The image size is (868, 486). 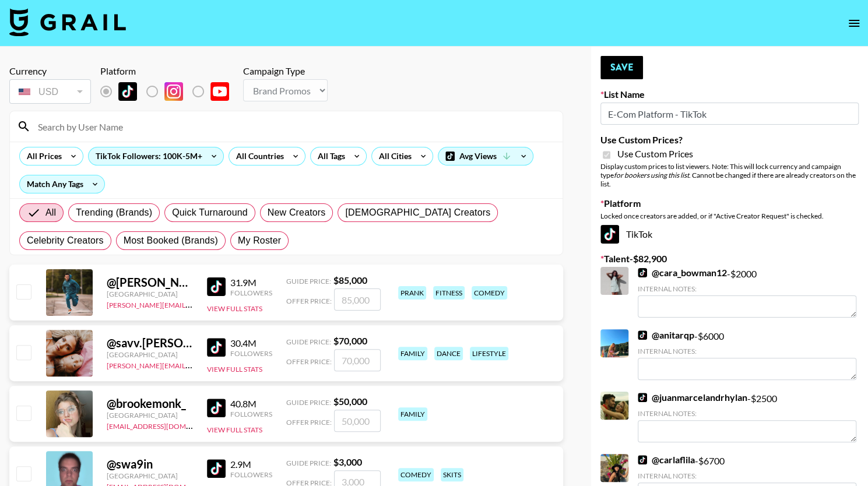 I want to click on div: All Cities, so click(x=393, y=156).